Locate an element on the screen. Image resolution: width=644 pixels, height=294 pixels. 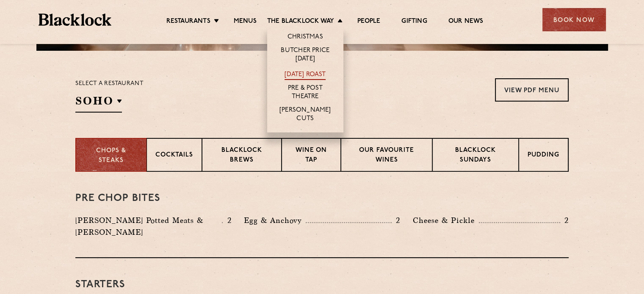
a: Menus is located at coordinates (245, 22).